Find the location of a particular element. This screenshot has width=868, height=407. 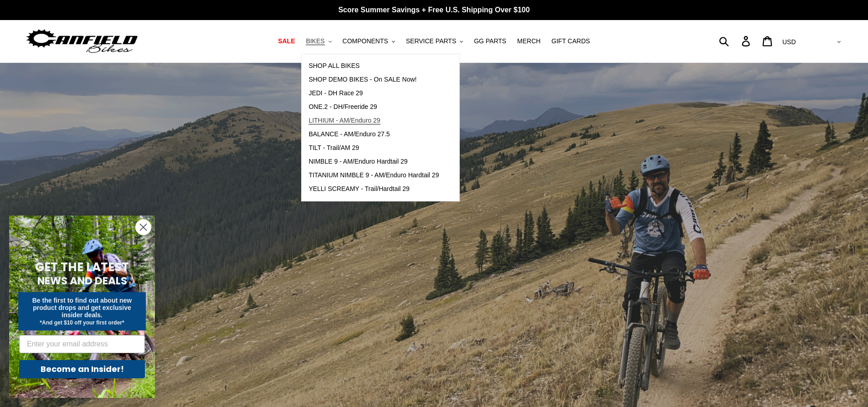

span: ONE.2 - DH/Freeride 29 is located at coordinates (343, 107).